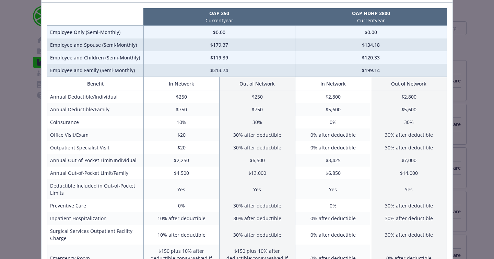  I want to click on p: OAP 250, so click(219, 13).